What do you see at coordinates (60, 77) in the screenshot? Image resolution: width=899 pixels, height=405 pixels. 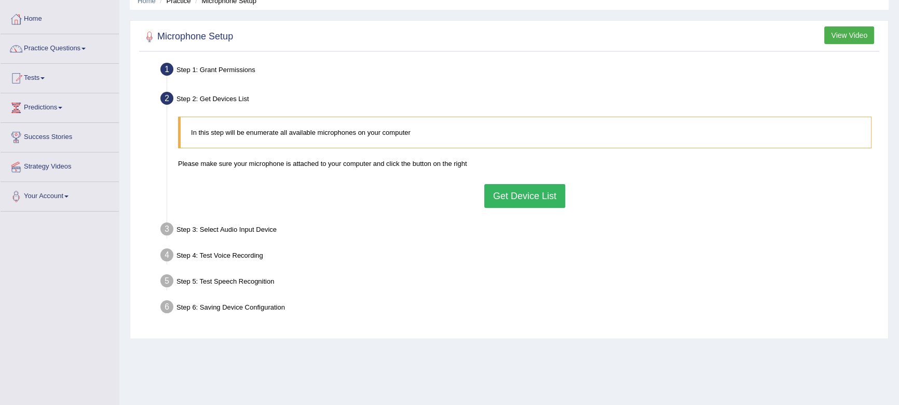 I see `a: Tests` at bounding box center [60, 77].